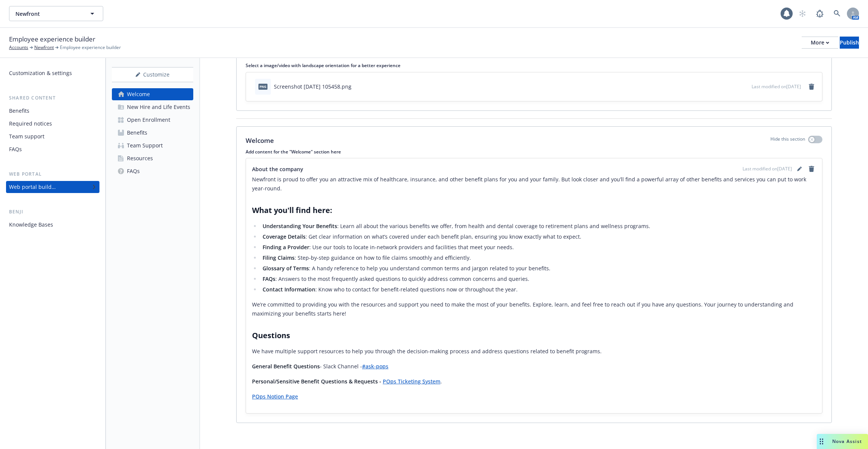 The width and height of the screenshot is (868, 449). What do you see at coordinates (152, 74) in the screenshot?
I see `div: Customize` at bounding box center [152, 74].